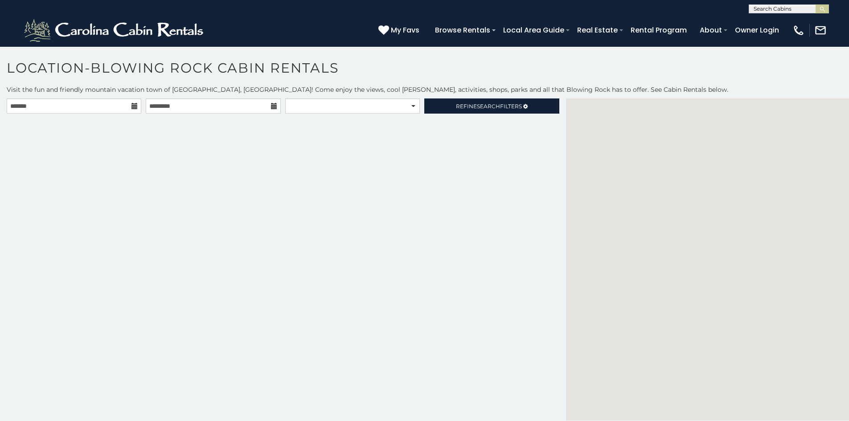 This screenshot has height=421, width=849. Describe the element at coordinates (492, 106) in the screenshot. I see `a: RefineSearchFilters` at that location.